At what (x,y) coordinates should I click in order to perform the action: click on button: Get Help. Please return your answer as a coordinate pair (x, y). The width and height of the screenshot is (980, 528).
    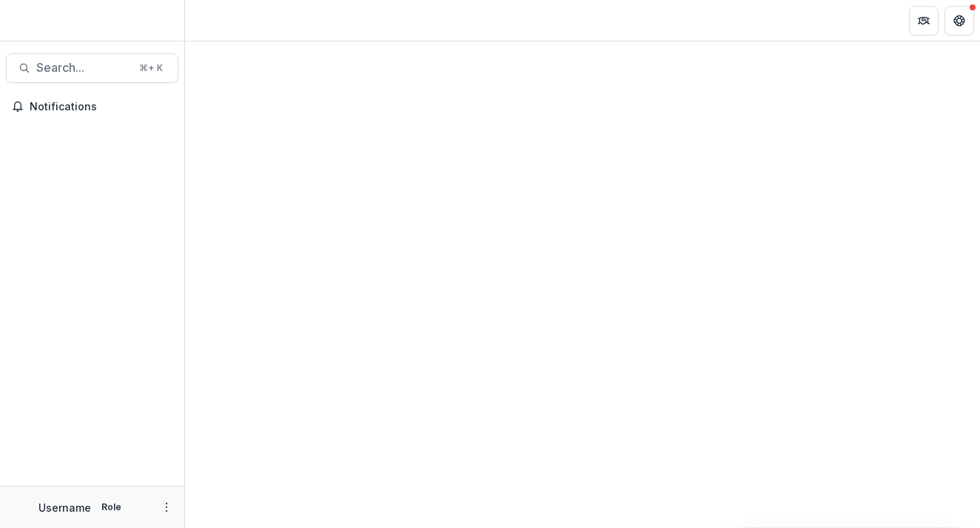
    Looking at the image, I should click on (960, 20).